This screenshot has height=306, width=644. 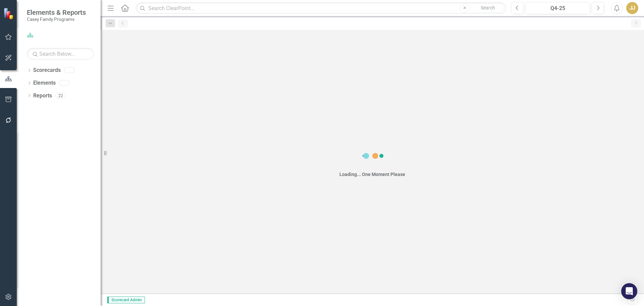 What do you see at coordinates (632, 8) in the screenshot?
I see `button: JJ` at bounding box center [632, 8].